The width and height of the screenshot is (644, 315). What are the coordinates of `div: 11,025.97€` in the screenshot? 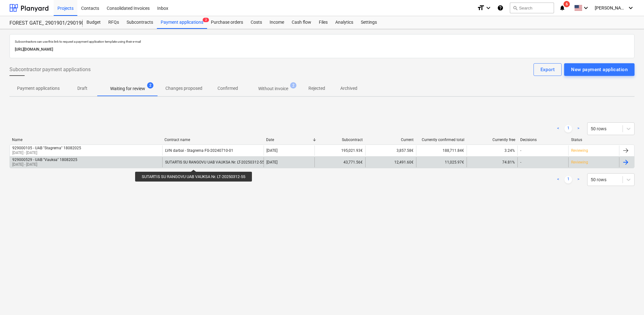 It's located at (441, 162).